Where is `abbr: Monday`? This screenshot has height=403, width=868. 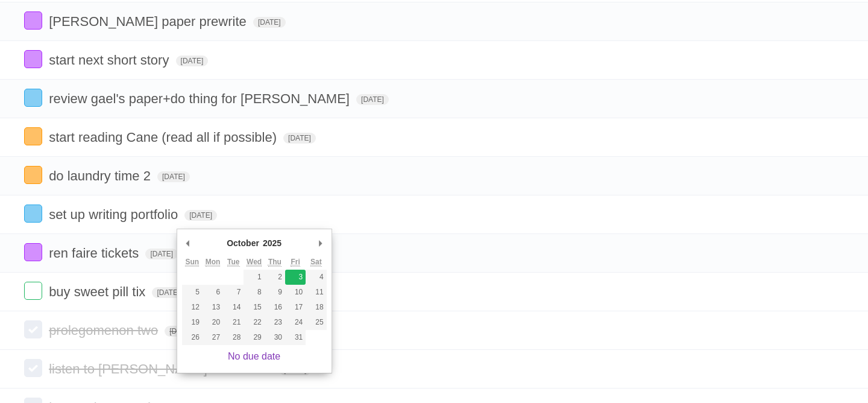
abbr: Monday is located at coordinates (213, 262).